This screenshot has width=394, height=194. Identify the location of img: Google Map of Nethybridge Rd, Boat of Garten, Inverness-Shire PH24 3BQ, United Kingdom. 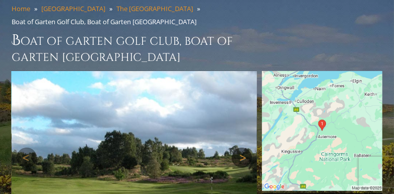
(322, 131).